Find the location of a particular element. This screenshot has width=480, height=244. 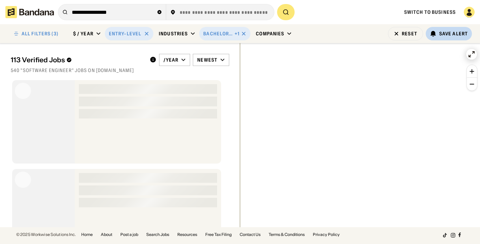

a: Switch to Business is located at coordinates (430, 12).